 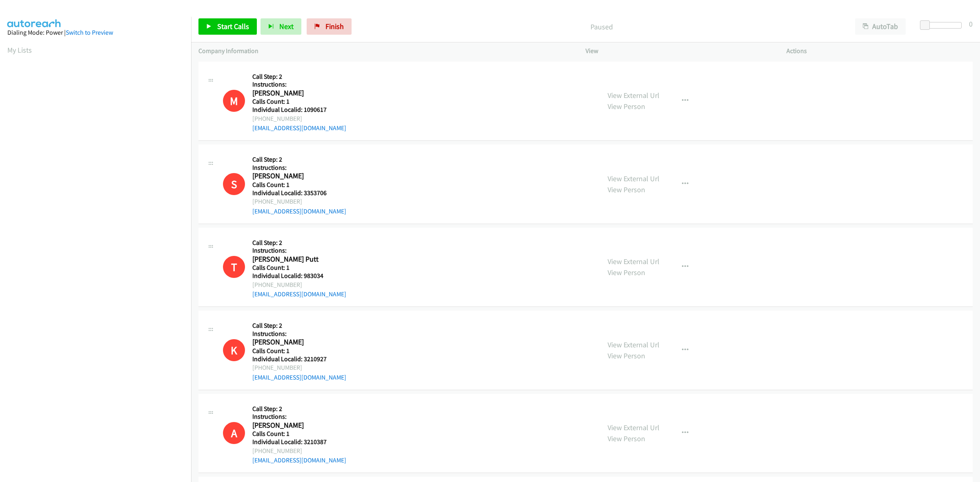 What do you see at coordinates (234, 433) in the screenshot?
I see `h1: A` at bounding box center [234, 433].